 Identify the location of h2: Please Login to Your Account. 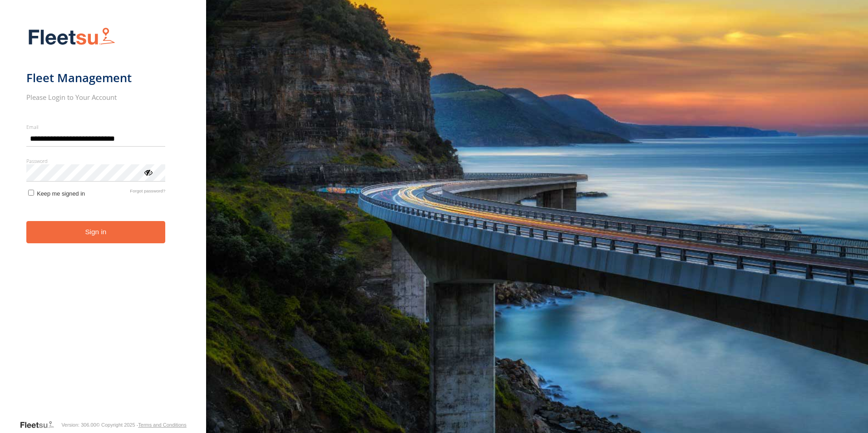
(96, 97).